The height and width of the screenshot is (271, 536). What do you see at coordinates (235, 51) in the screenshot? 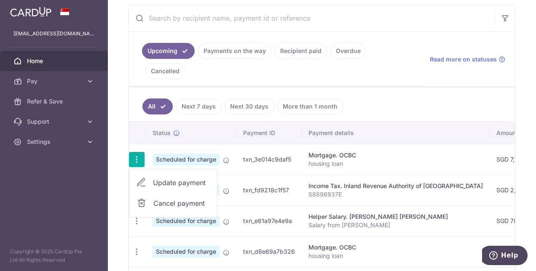
I see `a: Payments on the way` at bounding box center [235, 51].